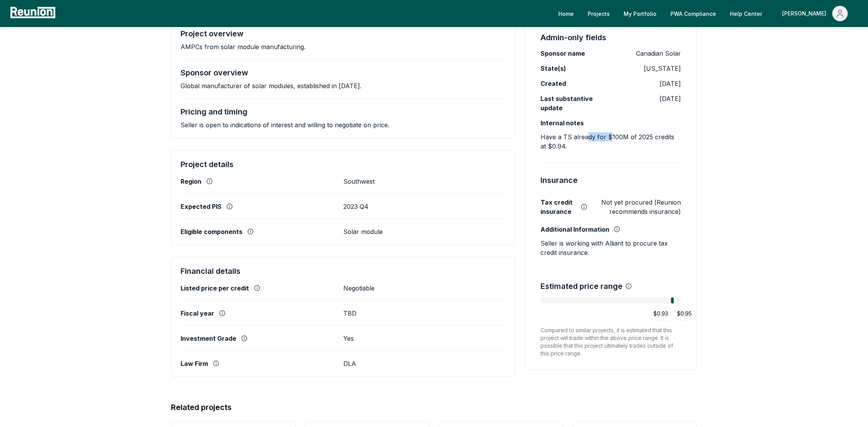  What do you see at coordinates (563, 54) in the screenshot?
I see `label: Sponsor name` at bounding box center [563, 54].